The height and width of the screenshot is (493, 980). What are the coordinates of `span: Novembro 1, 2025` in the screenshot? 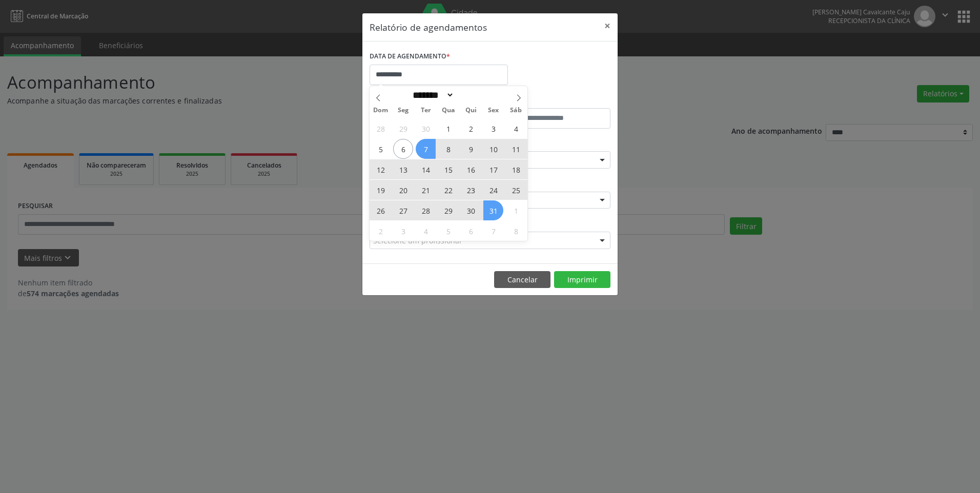 It's located at (516, 210).